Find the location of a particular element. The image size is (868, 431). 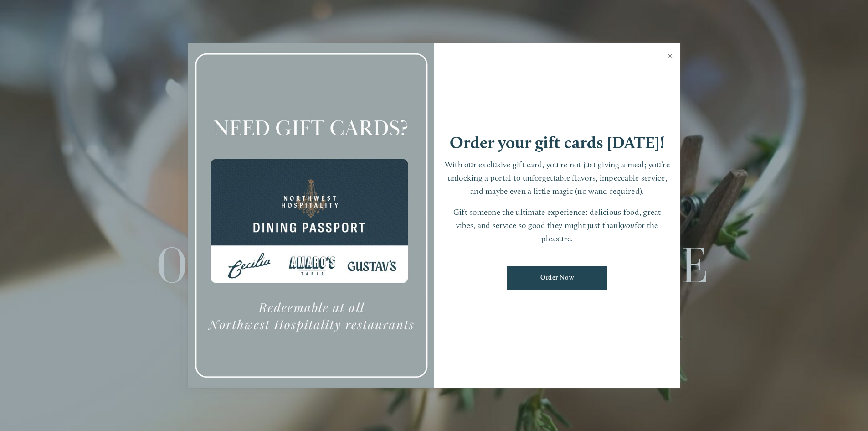

a: Order Now is located at coordinates (557, 277).